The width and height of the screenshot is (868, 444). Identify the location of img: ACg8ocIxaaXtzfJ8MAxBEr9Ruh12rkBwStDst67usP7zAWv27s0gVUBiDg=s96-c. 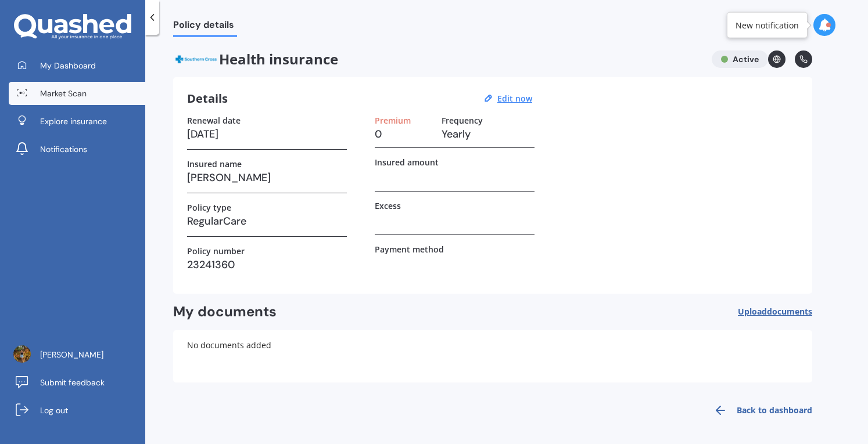
(22, 354).